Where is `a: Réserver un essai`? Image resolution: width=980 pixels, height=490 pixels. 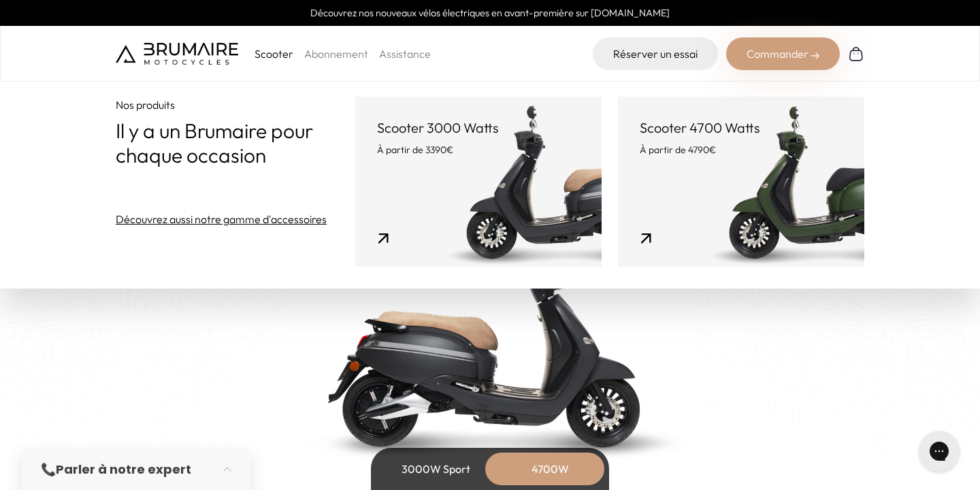 a: Réserver un essai is located at coordinates (655, 54).